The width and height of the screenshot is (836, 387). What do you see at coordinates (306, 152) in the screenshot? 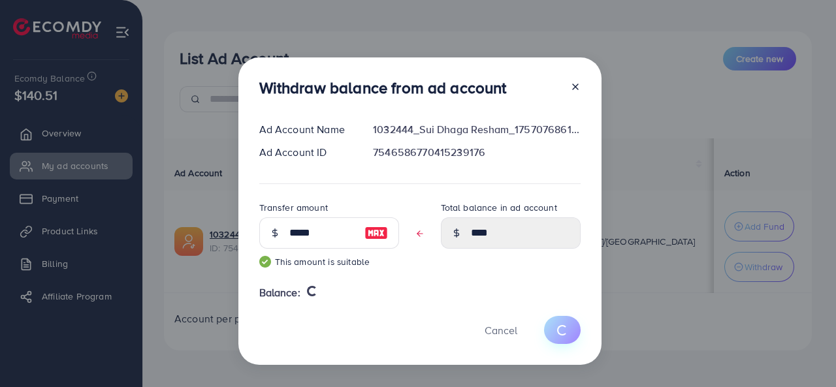
I see `div: Ad Account ID` at bounding box center [306, 152].